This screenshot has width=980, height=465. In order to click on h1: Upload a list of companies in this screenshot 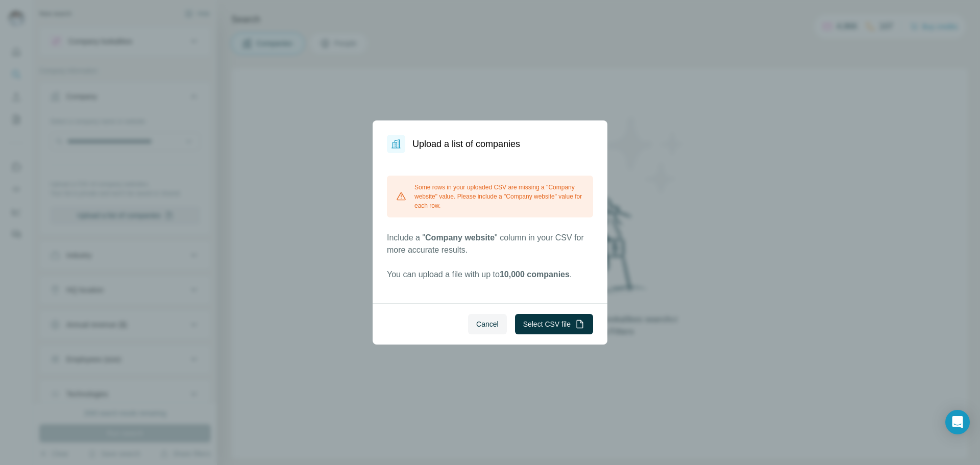, I will do `click(466, 144)`.